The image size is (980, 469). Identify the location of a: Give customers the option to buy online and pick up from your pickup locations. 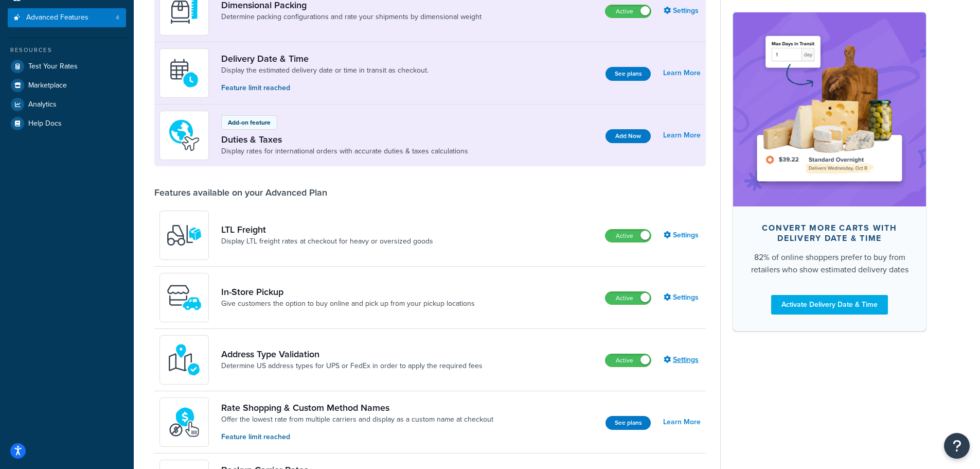
(348, 303).